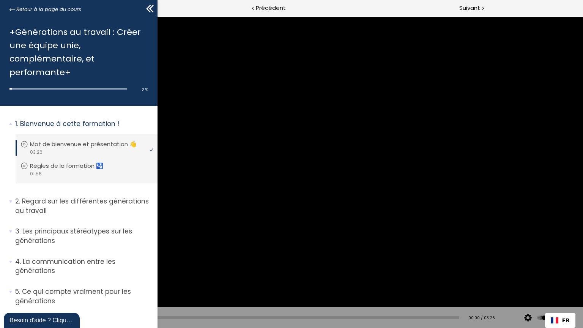 The height and width of the screenshot is (328, 583). What do you see at coordinates (18, 231) in the screenshot?
I see `span: 3.` at bounding box center [18, 231].